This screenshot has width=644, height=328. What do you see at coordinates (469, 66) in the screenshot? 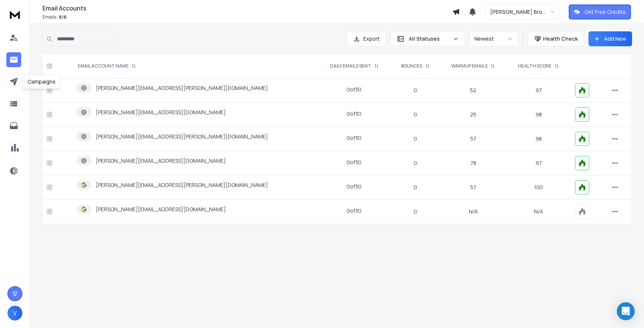
I see `p: WARMUP EMAILS` at bounding box center [469, 66].